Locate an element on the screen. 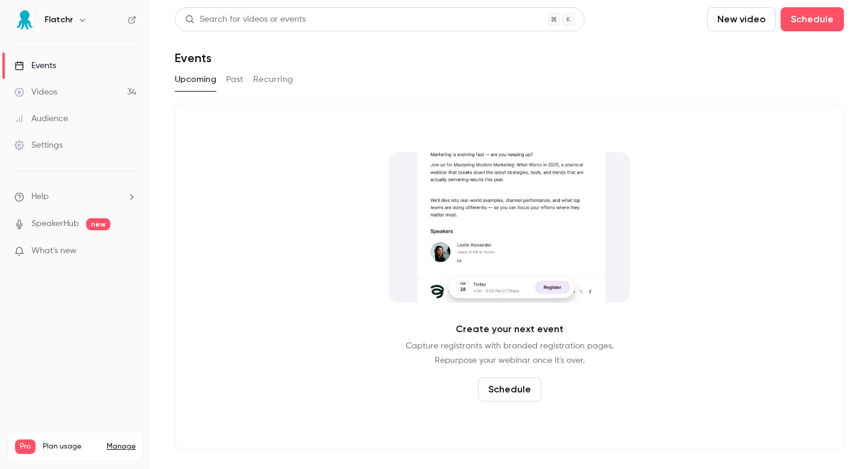 The width and height of the screenshot is (868, 469). p: Create your next event is located at coordinates (510, 329).